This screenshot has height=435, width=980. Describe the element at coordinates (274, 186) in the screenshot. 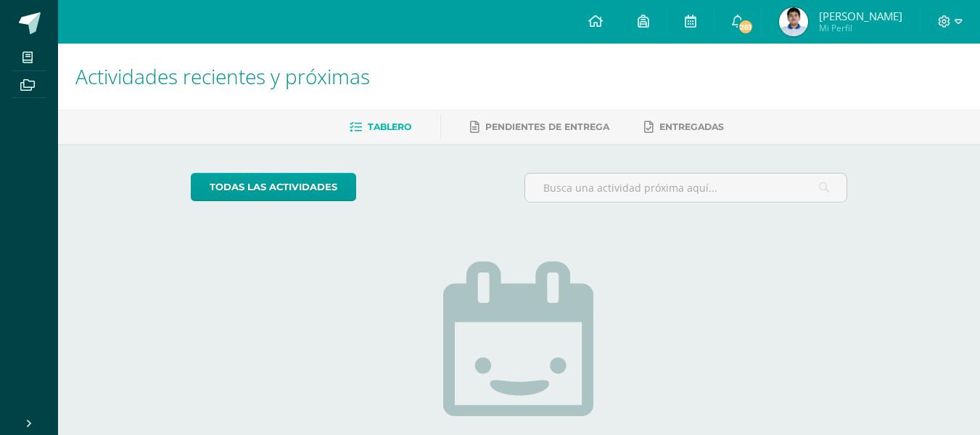

I see `a: todas las Actividades` at that location.